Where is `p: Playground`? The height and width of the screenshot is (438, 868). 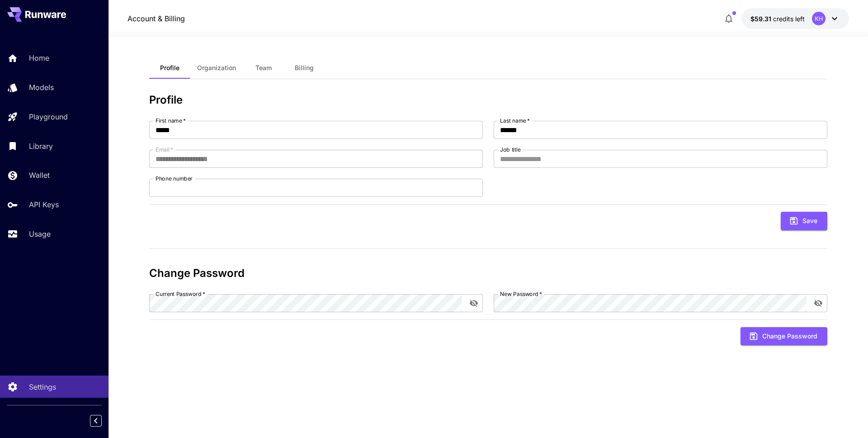
p: Playground is located at coordinates (49, 117).